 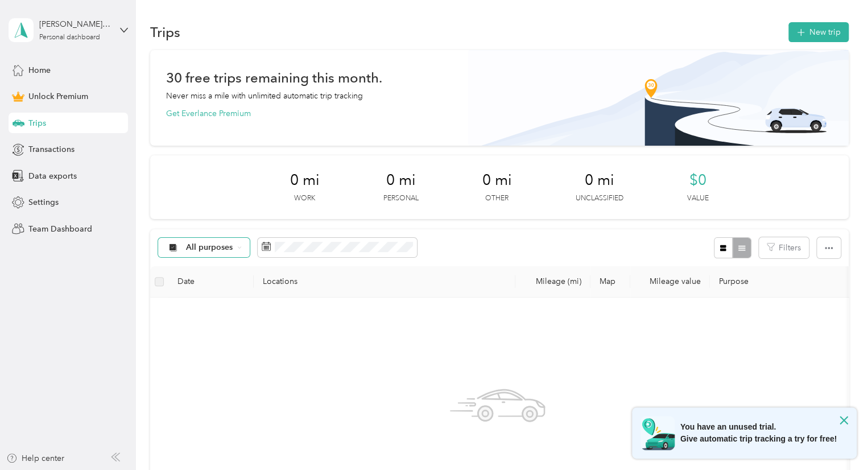 What do you see at coordinates (43, 201) in the screenshot?
I see `span: Settings` at bounding box center [43, 201].